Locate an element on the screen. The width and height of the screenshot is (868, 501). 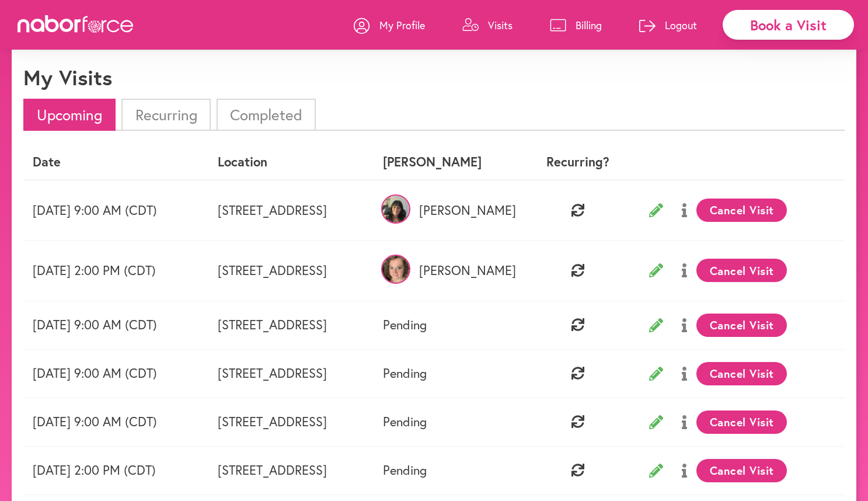
h1: My Visits is located at coordinates (68, 77).